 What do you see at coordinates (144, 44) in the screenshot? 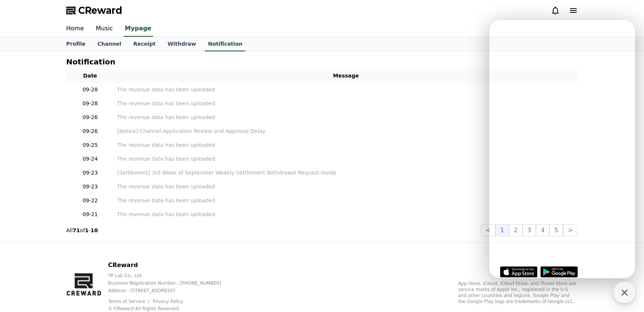
I see `a: Receipt` at bounding box center [144, 44].